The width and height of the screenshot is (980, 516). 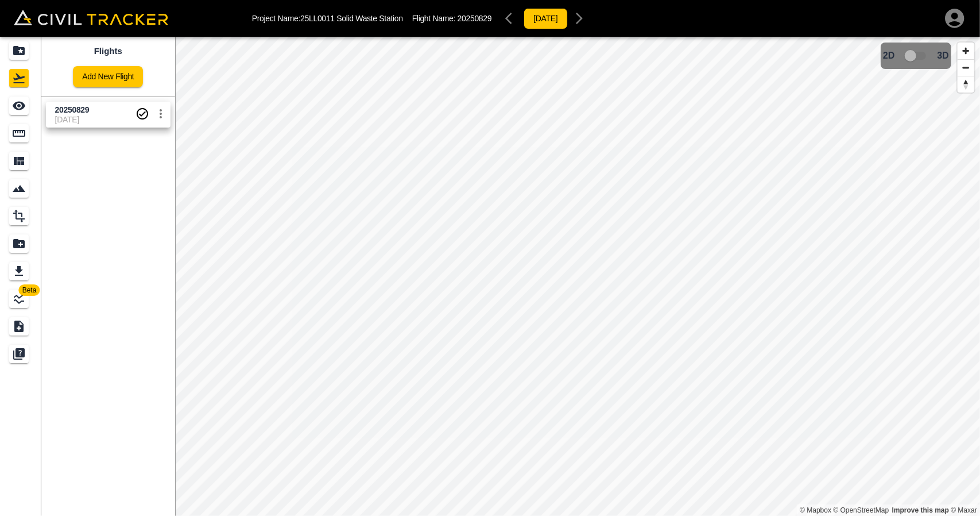 I want to click on canvas: Map, so click(x=578, y=277).